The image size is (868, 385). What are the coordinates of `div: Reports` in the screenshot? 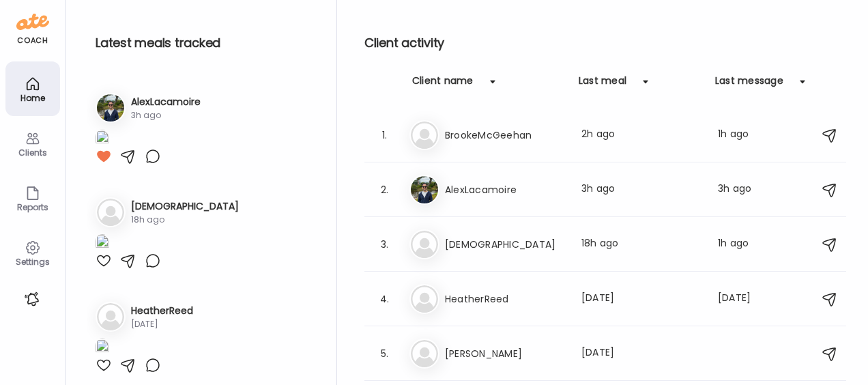 It's located at (33, 207).